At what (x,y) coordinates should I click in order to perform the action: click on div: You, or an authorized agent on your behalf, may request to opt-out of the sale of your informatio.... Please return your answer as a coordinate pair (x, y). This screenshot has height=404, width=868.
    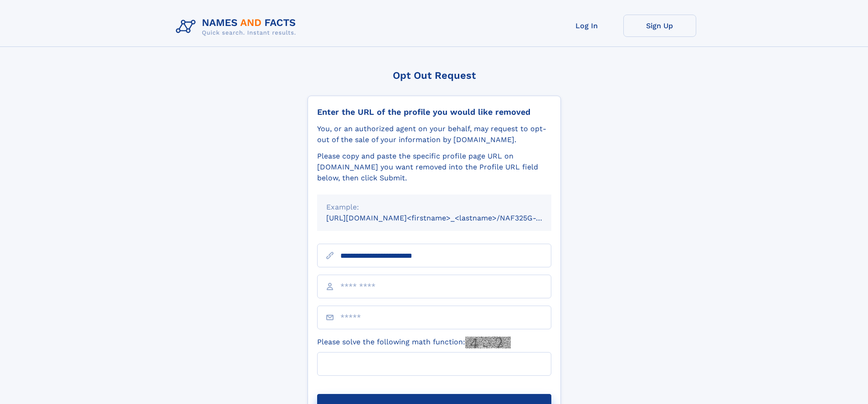
    Looking at the image, I should click on (434, 134).